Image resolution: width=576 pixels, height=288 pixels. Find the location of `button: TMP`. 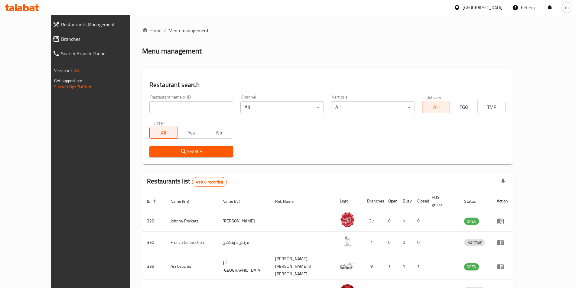

button: TMP is located at coordinates (491, 107).